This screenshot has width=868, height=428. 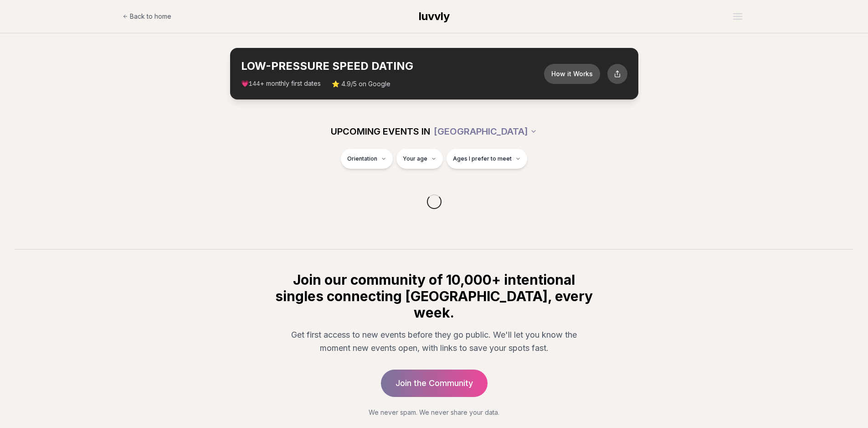 What do you see at coordinates (434, 341) in the screenshot?
I see `p: Get first access to new events before they go public. We'll let you know the moment new events op...` at bounding box center [434, 341].